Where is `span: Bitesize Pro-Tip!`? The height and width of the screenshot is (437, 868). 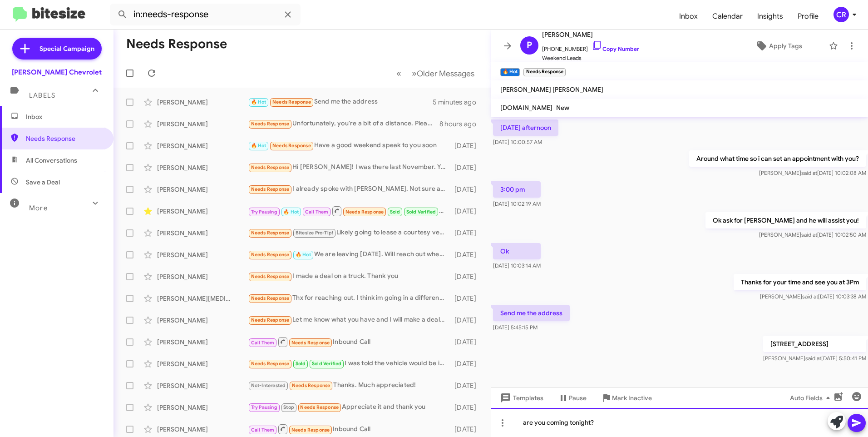
span: Bitesize Pro-Tip! is located at coordinates (314, 232).